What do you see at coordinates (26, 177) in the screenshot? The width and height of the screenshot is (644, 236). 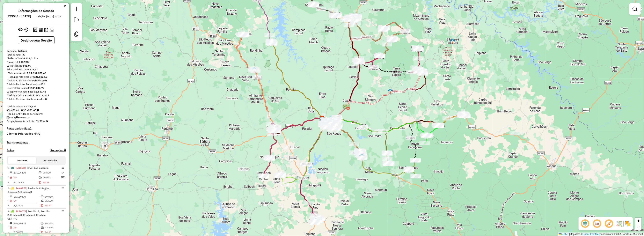 I see `td: 29` at bounding box center [26, 177].